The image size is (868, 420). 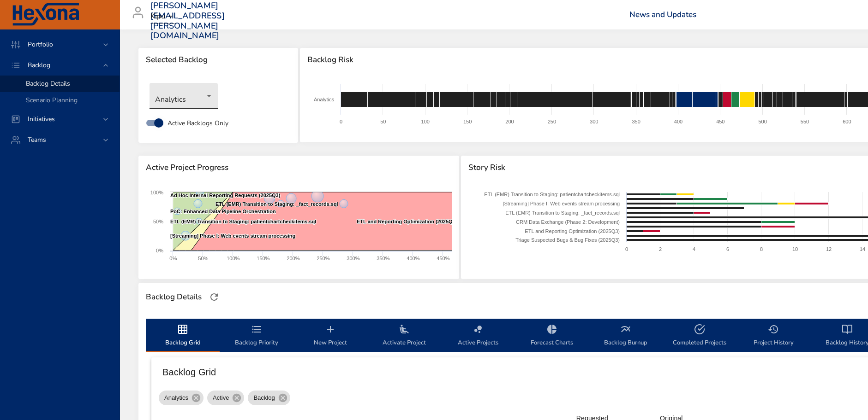 What do you see at coordinates (828, 249) in the screenshot?
I see `text: 12` at bounding box center [828, 249].